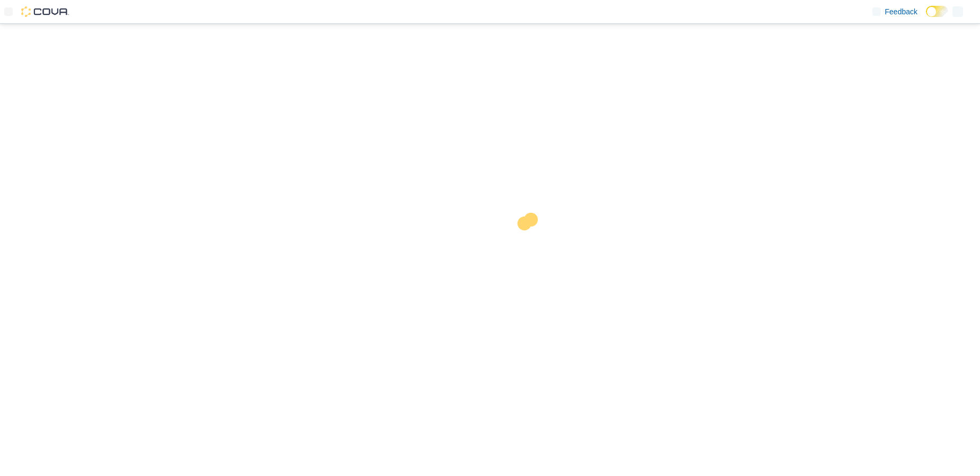 The width and height of the screenshot is (980, 476). I want to click on a: Feedback, so click(894, 12).